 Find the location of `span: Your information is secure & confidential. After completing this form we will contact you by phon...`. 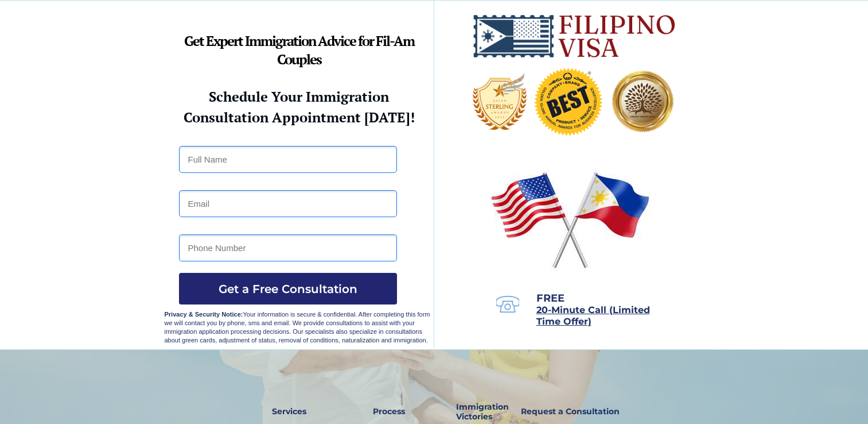

span: Your information is secure & confidential. After completing this form we will contact you by phon... is located at coordinates (297, 327).